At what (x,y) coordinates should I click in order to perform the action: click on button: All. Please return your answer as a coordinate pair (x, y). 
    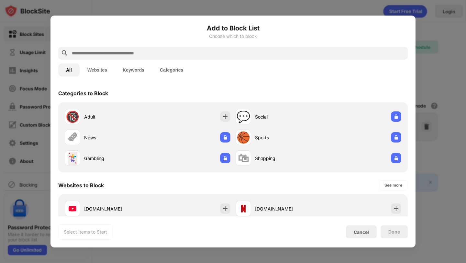
    Looking at the image, I should click on (69, 70).